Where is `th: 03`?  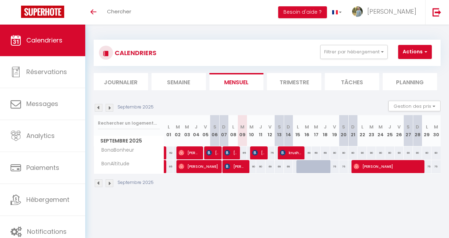 th: 03 is located at coordinates (187, 130).